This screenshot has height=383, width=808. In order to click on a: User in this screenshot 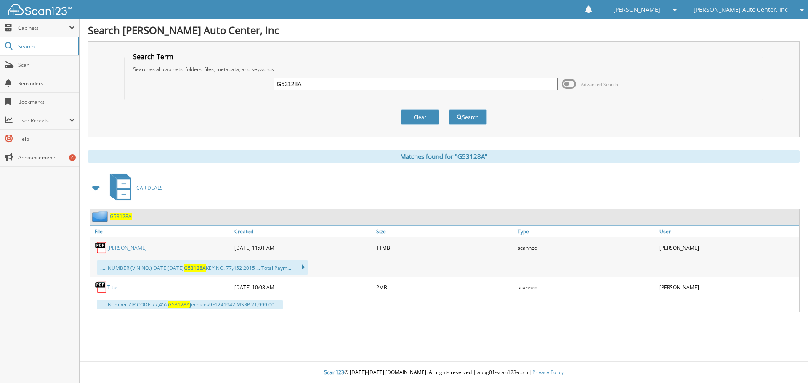, I will do `click(728, 231)`.